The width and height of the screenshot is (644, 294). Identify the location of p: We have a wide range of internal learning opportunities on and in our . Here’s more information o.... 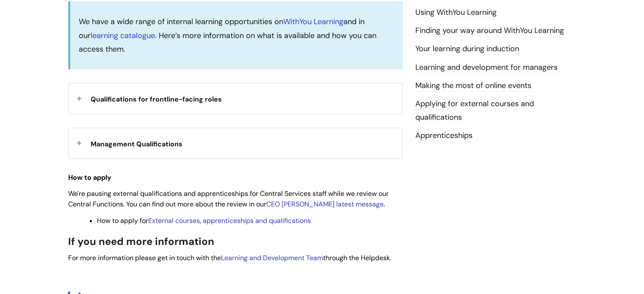
(236, 35).